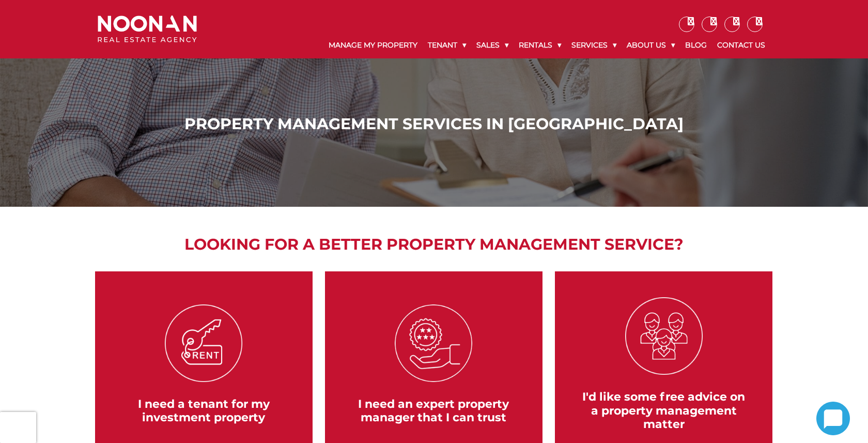 Image resolution: width=868 pixels, height=443 pixels. I want to click on img: Noonan Real Estate Agency, so click(147, 29).